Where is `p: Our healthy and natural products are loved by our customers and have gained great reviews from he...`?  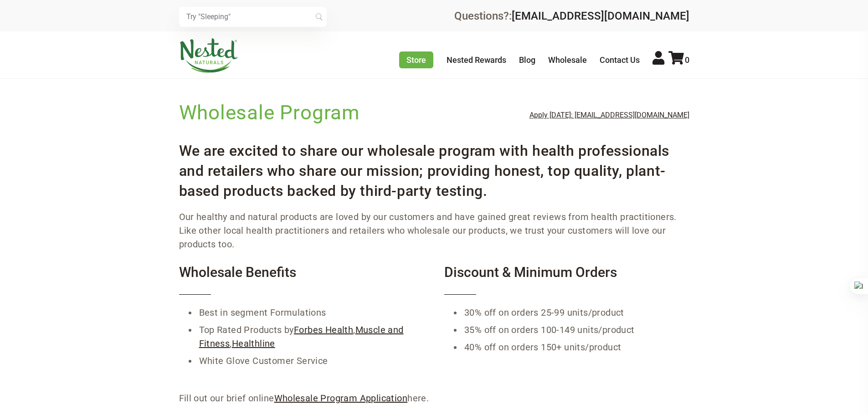 p: Our healthy and natural products are loved by our customers and have gained great reviews from he... is located at coordinates (434, 231).